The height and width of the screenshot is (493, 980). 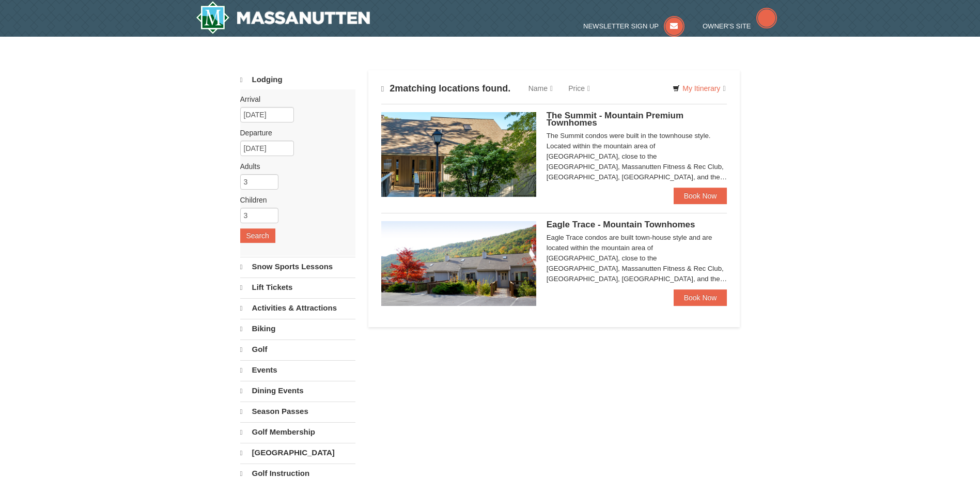 What do you see at coordinates (297, 349) in the screenshot?
I see `a: Golf` at bounding box center [297, 349].